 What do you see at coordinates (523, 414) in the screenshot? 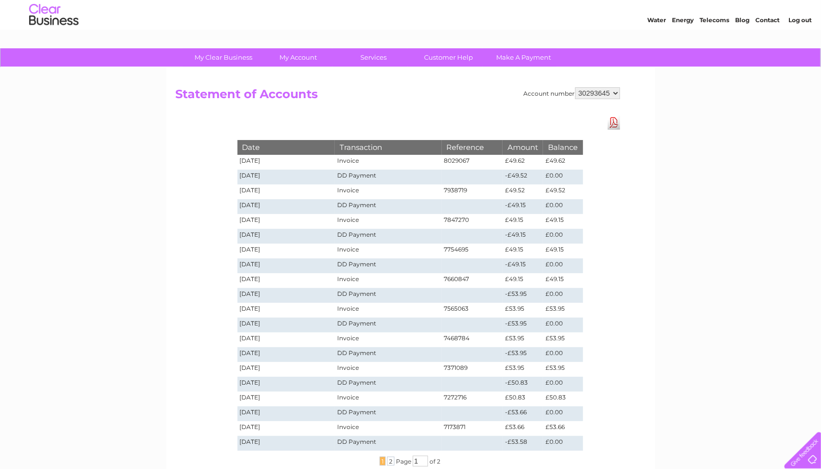
I see `td: -£53.66` at bounding box center [523, 414].